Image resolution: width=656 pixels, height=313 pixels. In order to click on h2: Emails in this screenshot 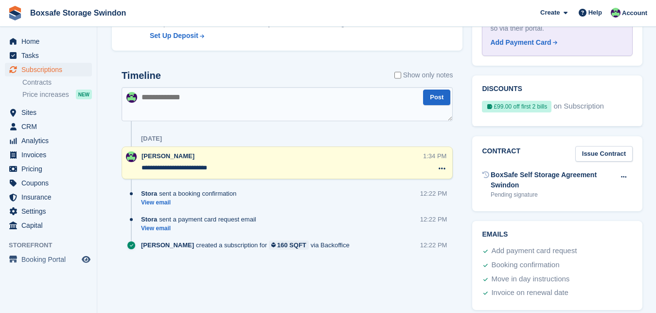, I will do `click(557, 234)`.